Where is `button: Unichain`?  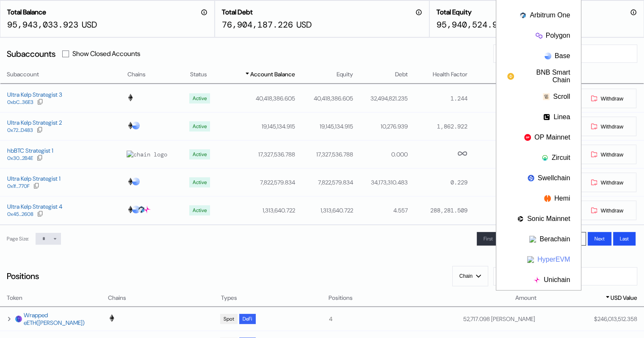 button: Unichain is located at coordinates (539, 280).